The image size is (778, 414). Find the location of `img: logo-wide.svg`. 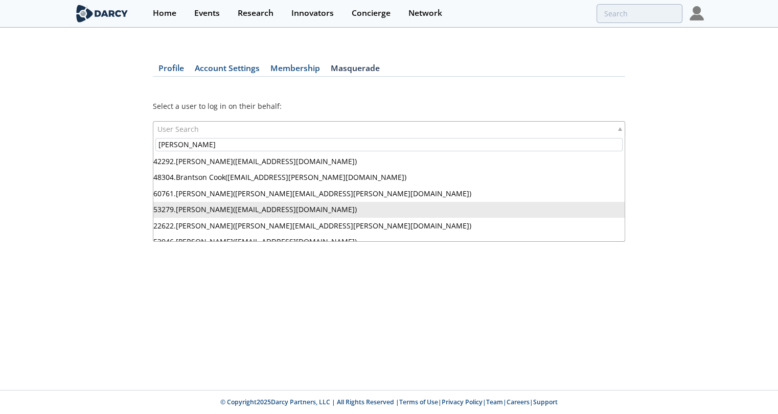

img: logo-wide.svg is located at coordinates (102, 13).